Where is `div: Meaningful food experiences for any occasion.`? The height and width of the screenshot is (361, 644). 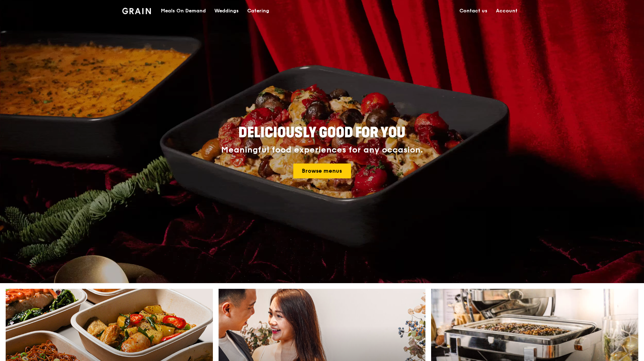 div: Meaningful food experiences for any occasion. is located at coordinates (322, 150).